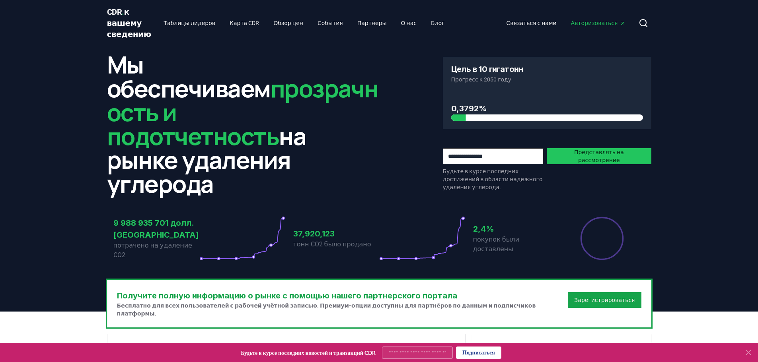 The height and width of the screenshot is (362, 758). I want to click on font: Партнеры, so click(372, 23).